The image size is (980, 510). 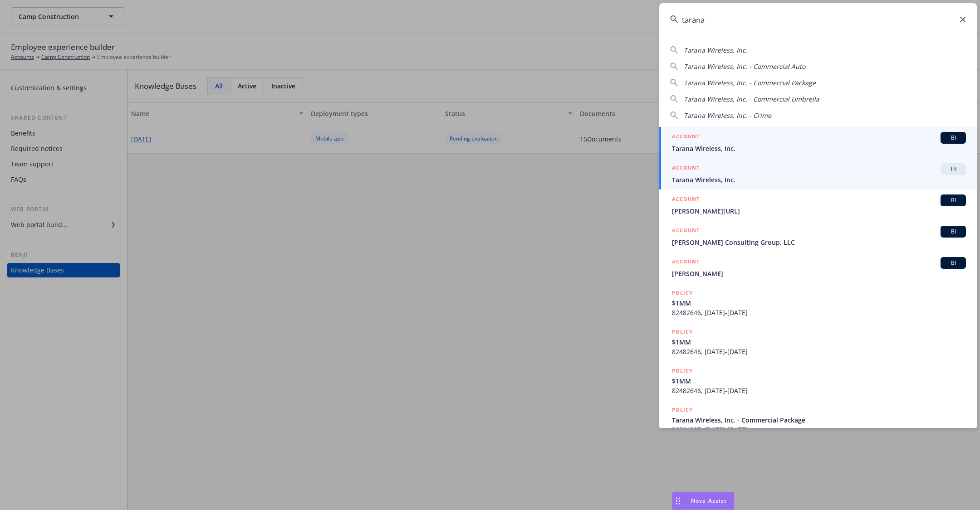 What do you see at coordinates (954, 169) in the screenshot?
I see `span: TR` at bounding box center [954, 169].